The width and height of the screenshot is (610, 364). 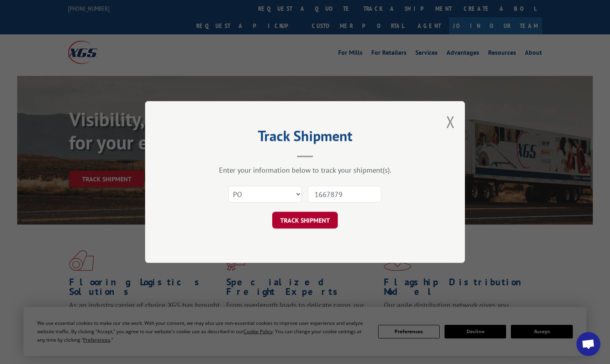 What do you see at coordinates (345, 195) in the screenshot?
I see `input: Number(s)` at bounding box center [345, 195].